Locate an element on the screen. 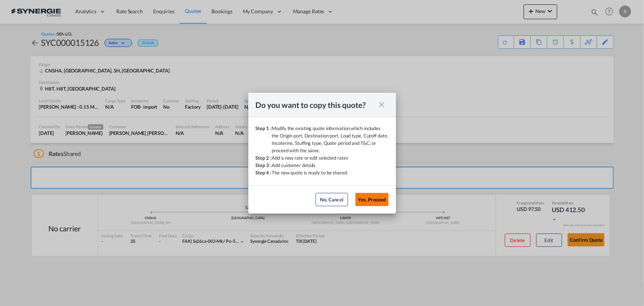 The width and height of the screenshot is (644, 306). div: Step 4 : is located at coordinates (264, 172).